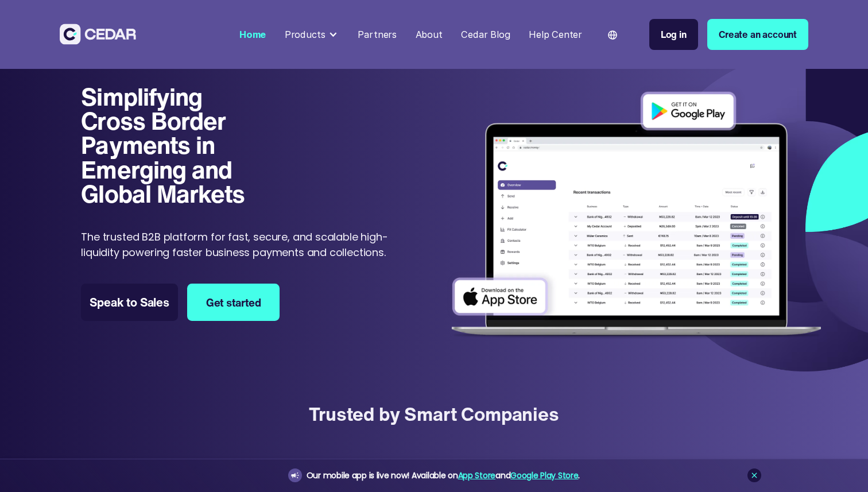 The image size is (868, 492). What do you see at coordinates (129, 302) in the screenshot?
I see `a: Speak to Sales` at bounding box center [129, 302].